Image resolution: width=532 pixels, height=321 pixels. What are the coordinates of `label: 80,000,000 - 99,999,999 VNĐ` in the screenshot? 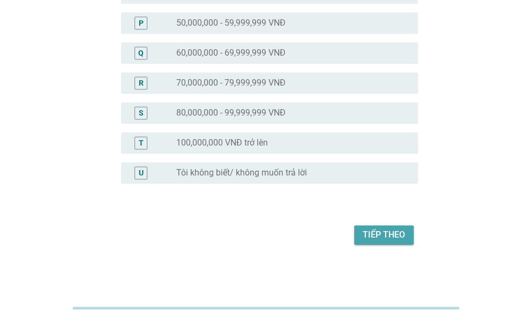 It's located at (231, 113).